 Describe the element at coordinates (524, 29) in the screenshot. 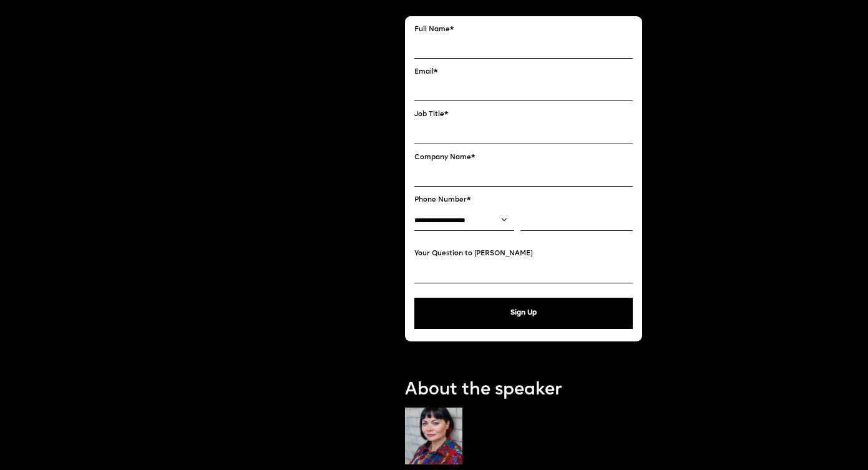

I see `label: Full Name` at that location.